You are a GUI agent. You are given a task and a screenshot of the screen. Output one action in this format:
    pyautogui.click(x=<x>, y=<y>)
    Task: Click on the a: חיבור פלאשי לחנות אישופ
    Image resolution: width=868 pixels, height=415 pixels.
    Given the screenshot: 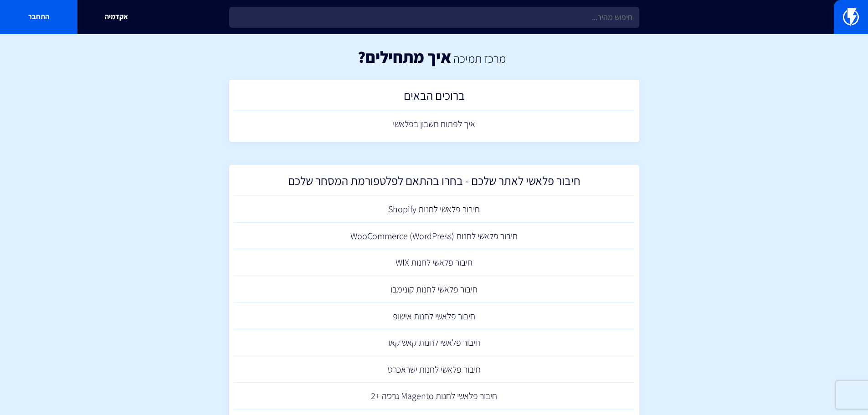 What is the action you would take?
    pyautogui.click(x=434, y=316)
    